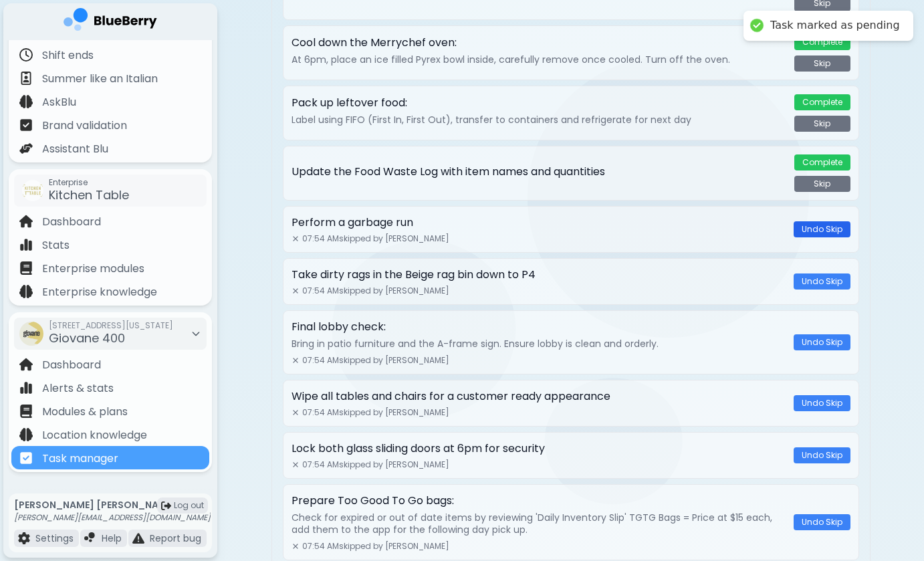 Image resolution: width=924 pixels, height=561 pixels. I want to click on p: Update the Food Waste Log with item names and quantities, so click(448, 172).